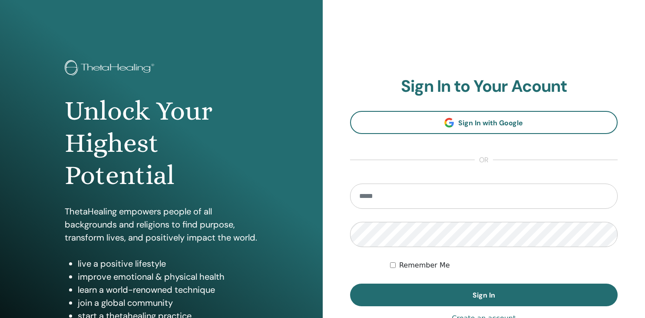 The height and width of the screenshot is (318, 645). I want to click on li: live a positive lifestyle, so click(168, 263).